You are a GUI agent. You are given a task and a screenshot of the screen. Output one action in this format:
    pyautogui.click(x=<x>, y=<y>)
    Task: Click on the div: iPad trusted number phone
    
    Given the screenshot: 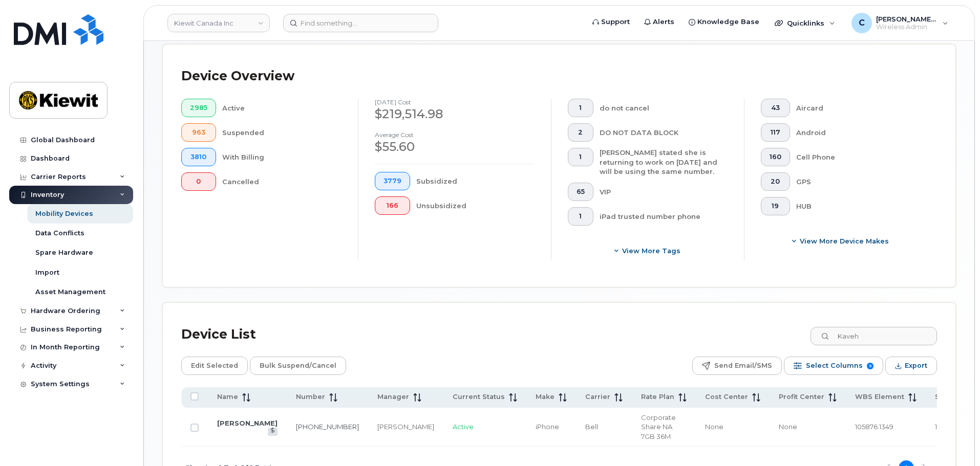 What is the action you would take?
    pyautogui.click(x=663, y=216)
    